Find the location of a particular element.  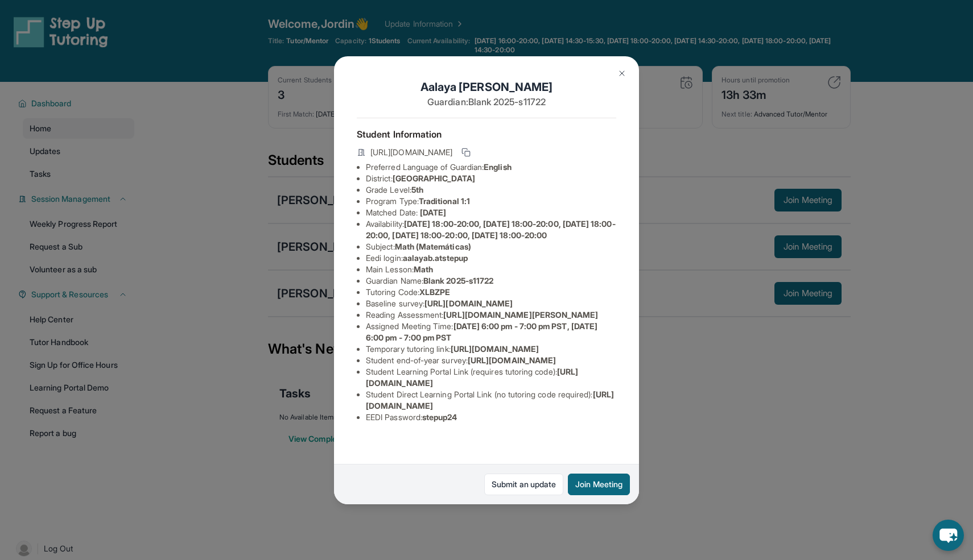

li: Availability: is located at coordinates (491, 230).